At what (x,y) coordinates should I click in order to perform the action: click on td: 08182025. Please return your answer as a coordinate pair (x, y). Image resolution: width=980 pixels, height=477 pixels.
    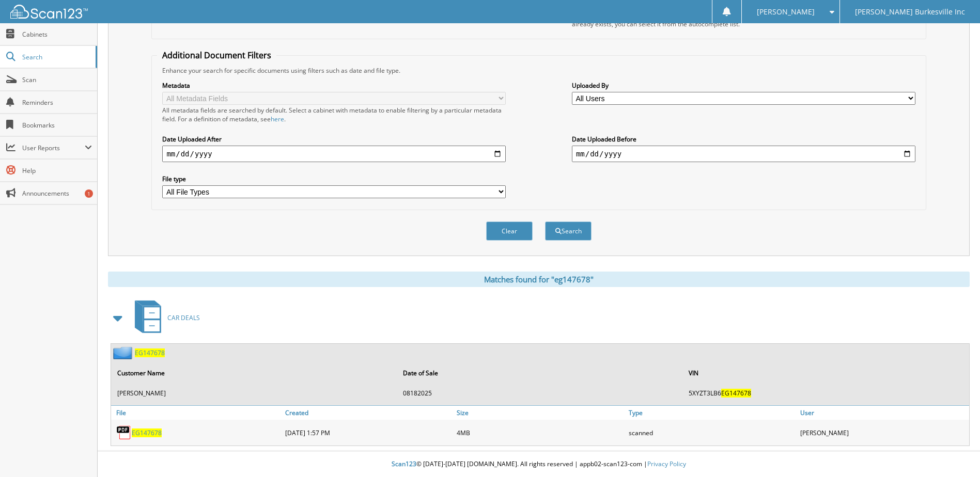
    Looking at the image, I should click on (540, 393).